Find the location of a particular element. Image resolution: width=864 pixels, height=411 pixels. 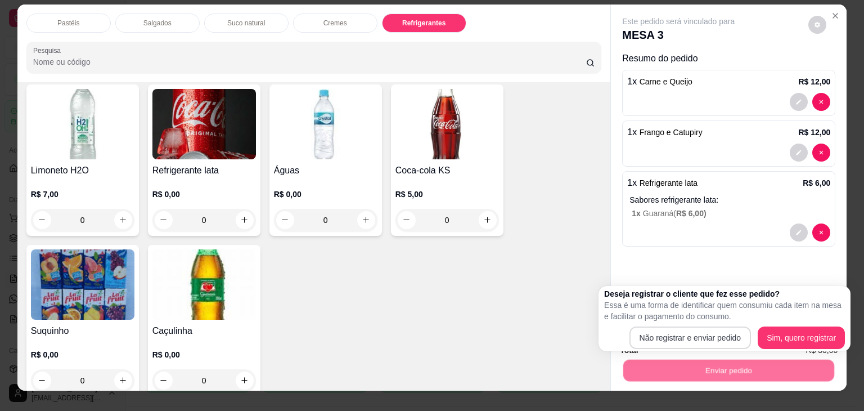

p: Sabores refrigerante lata: is located at coordinates (730, 200).